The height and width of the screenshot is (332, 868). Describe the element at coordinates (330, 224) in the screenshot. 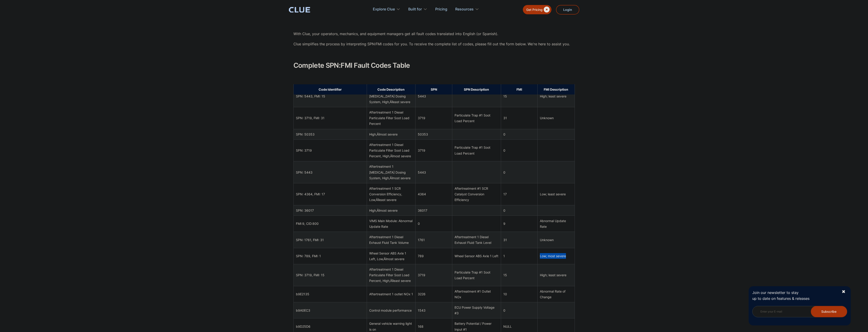

I see `td: FMI:9, CID:800` at that location.